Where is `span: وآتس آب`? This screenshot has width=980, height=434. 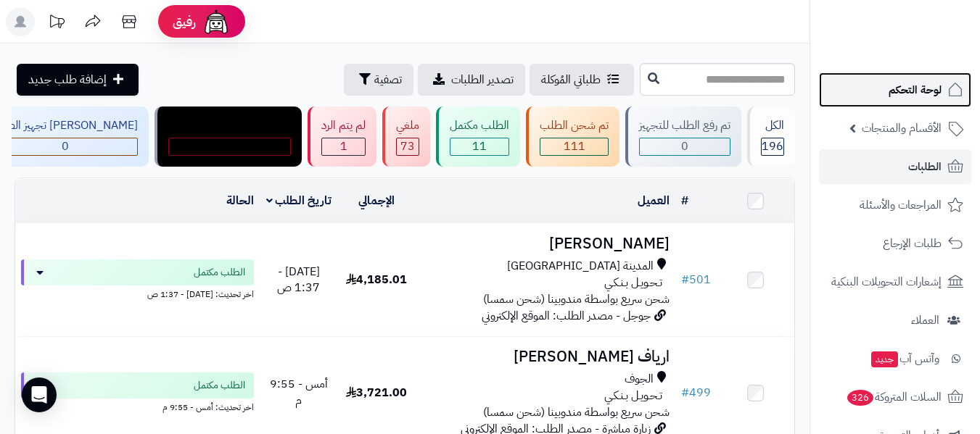
span: وآتس آب is located at coordinates (905, 359).